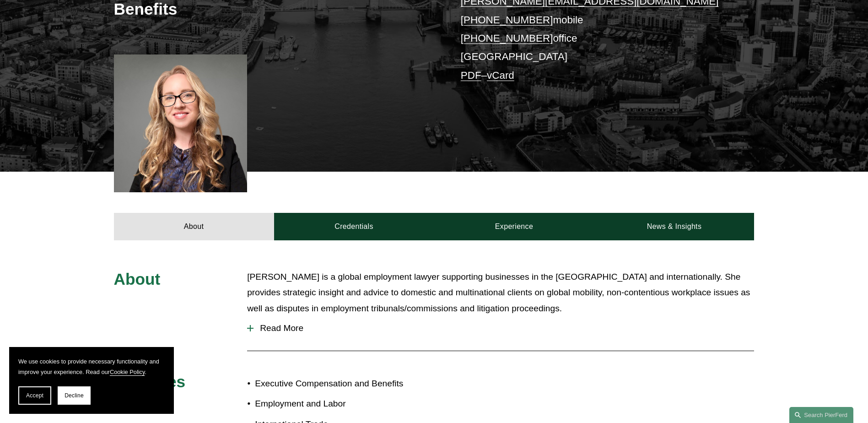 The width and height of the screenshot is (868, 423). What do you see at coordinates (674, 226) in the screenshot?
I see `a: News & Insights` at bounding box center [674, 226].